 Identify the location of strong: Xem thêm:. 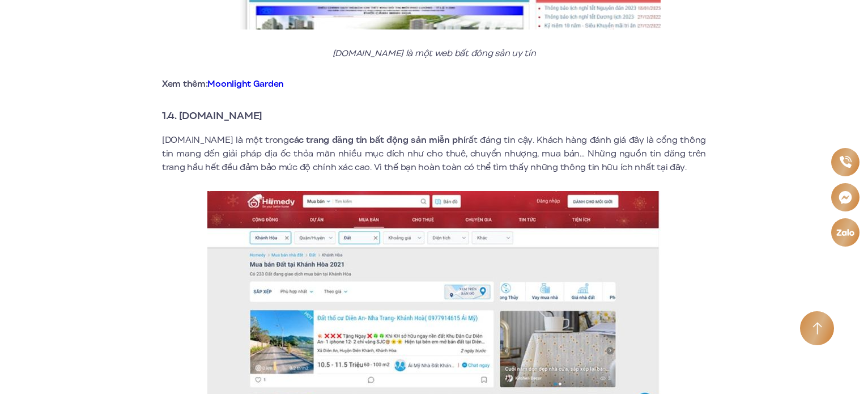
(223, 84).